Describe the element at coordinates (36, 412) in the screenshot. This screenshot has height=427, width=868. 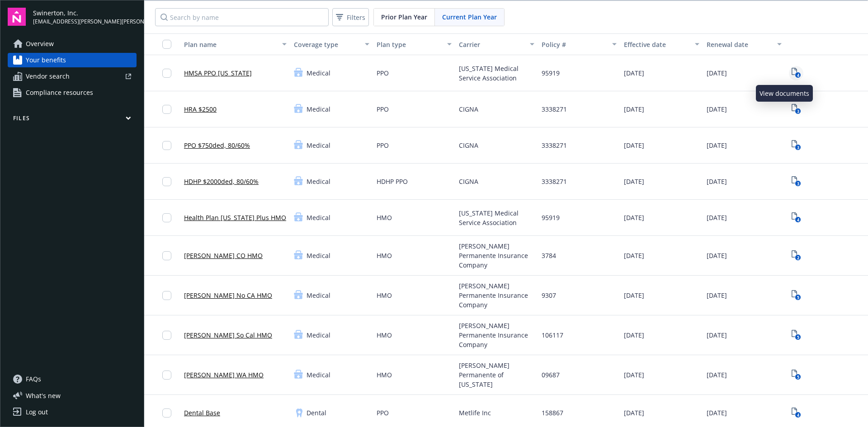
I see `div: Log out` at that location.